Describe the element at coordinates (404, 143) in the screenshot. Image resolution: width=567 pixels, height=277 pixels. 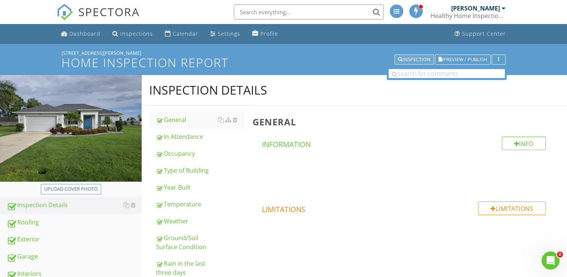
I see `h4: Information` at that location.